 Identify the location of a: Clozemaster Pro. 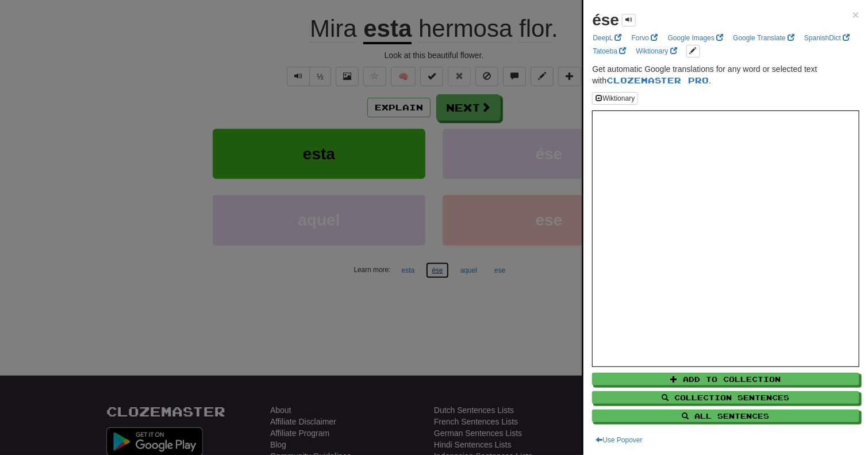
(658, 80).